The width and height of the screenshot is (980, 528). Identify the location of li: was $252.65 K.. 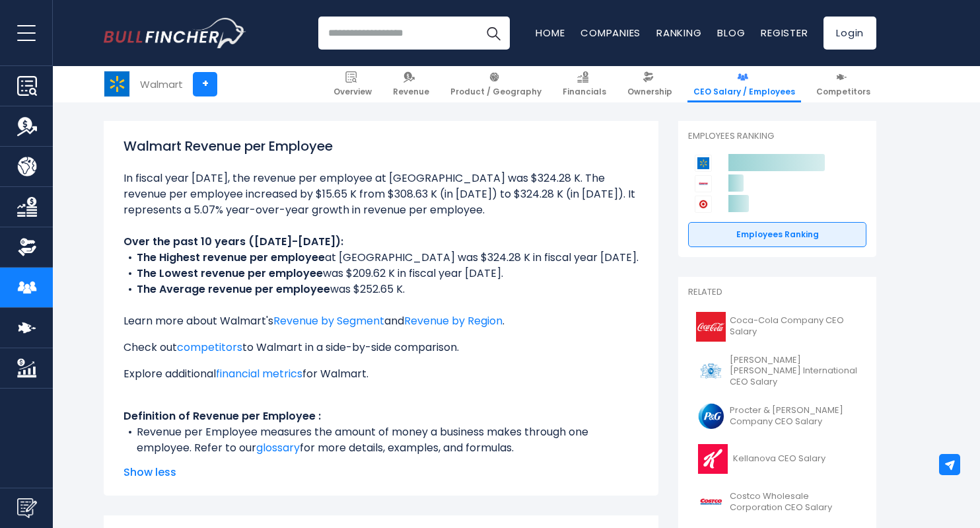
(381, 289).